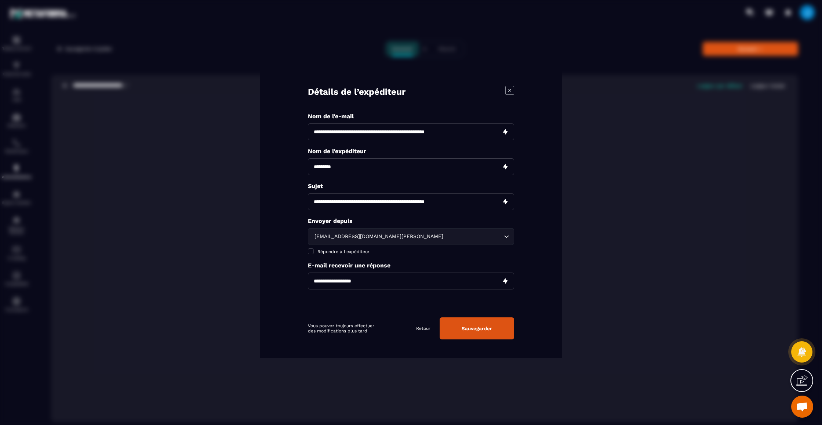 The image size is (822, 425). What do you see at coordinates (477, 328) in the screenshot?
I see `button: Sauvegarder` at bounding box center [477, 328].